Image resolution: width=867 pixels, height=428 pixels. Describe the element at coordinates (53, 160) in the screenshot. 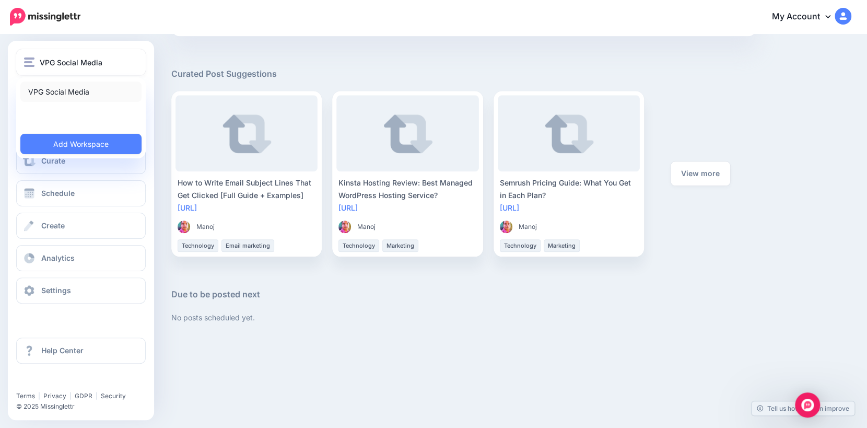

I see `span: Curate` at that location.